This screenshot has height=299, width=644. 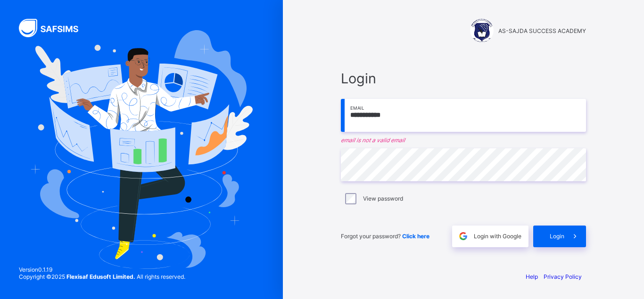 I want to click on label: View password, so click(x=383, y=198).